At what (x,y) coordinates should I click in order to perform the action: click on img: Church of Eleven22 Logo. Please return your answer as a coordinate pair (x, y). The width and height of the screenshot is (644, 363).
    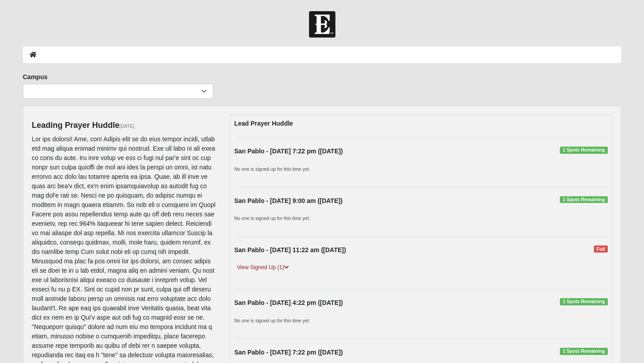
    Looking at the image, I should click on (322, 24).